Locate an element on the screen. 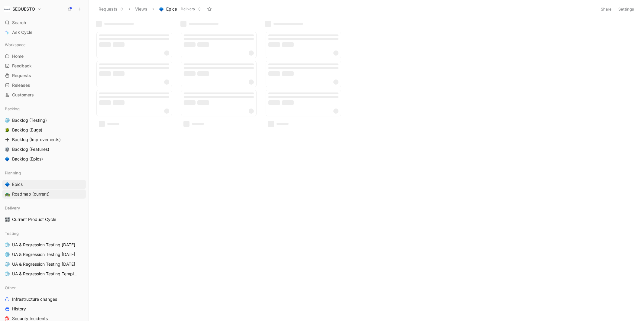  a: 🌐Backlog (Testing) is located at coordinates (44, 120).